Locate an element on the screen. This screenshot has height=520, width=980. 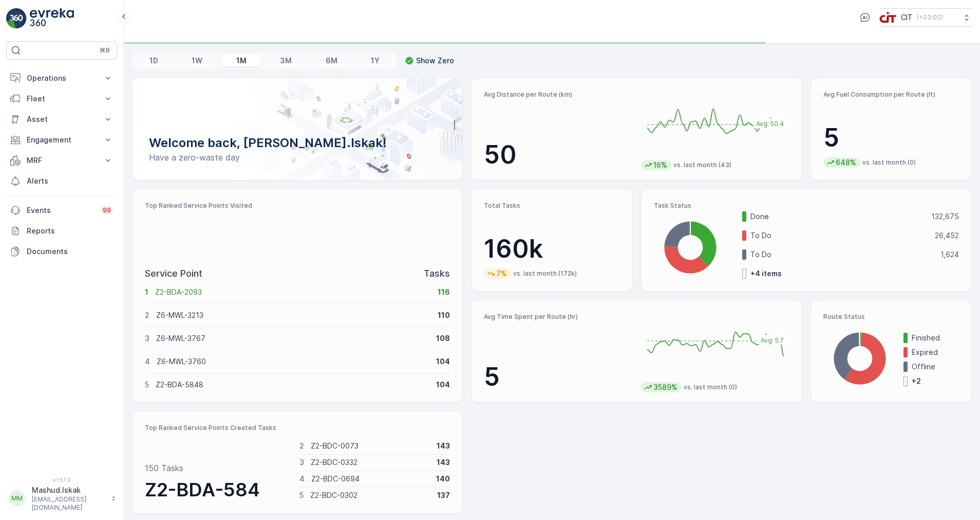
button: Engagement is located at coordinates (62, 140).